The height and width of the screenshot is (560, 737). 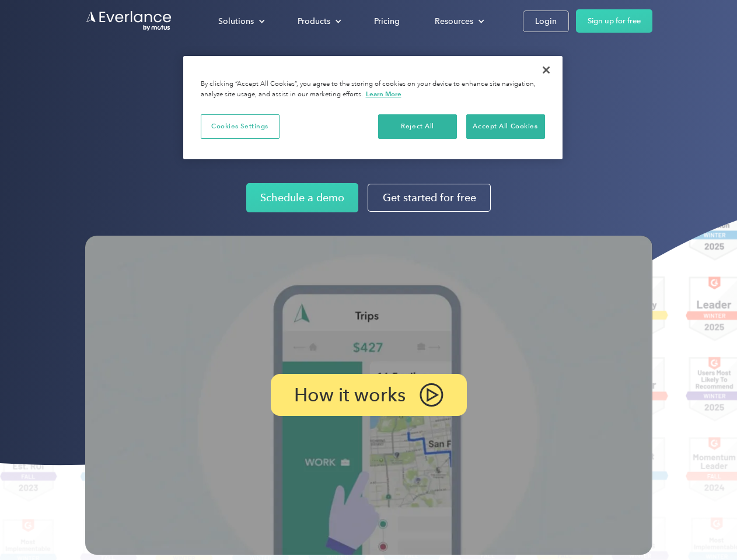 What do you see at coordinates (418, 126) in the screenshot?
I see `button: Reject All` at bounding box center [418, 126].